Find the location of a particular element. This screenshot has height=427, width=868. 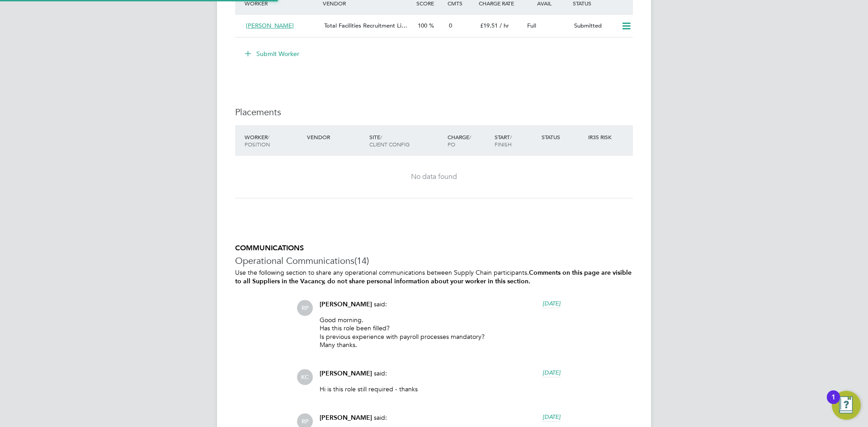

span: / PO is located at coordinates (459, 141).